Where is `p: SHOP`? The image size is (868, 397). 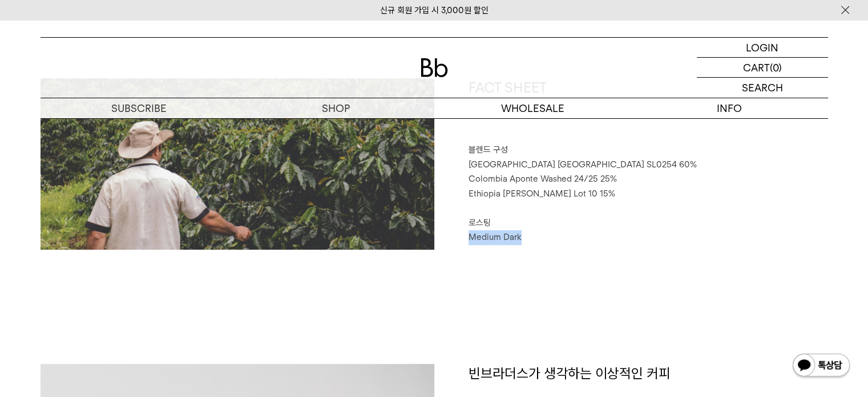 p: SHOP is located at coordinates (335, 108).